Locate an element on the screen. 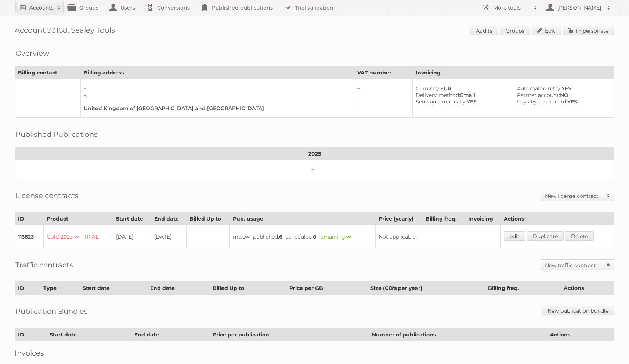 The image size is (629, 364). td: max: - published: - scheduled: - is located at coordinates (302, 237).